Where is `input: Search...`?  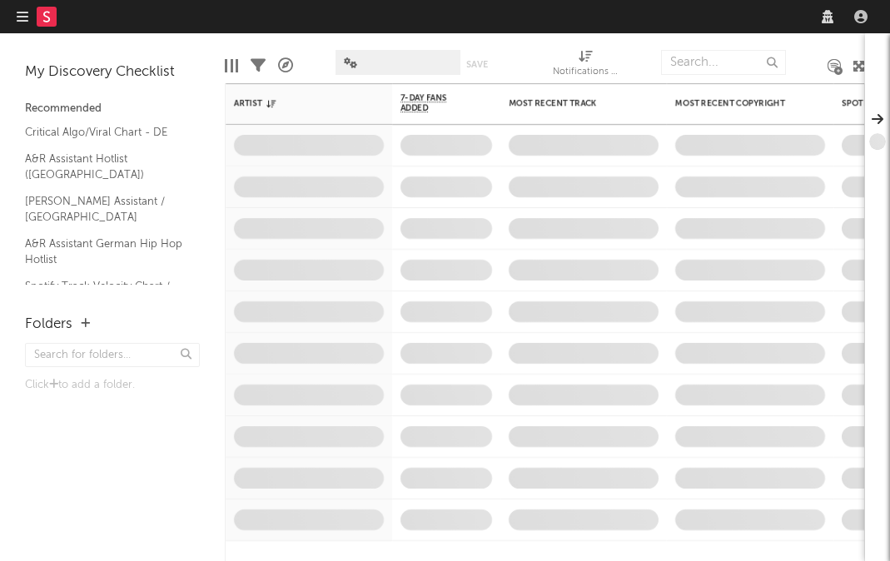
input: Search... is located at coordinates (724, 62).